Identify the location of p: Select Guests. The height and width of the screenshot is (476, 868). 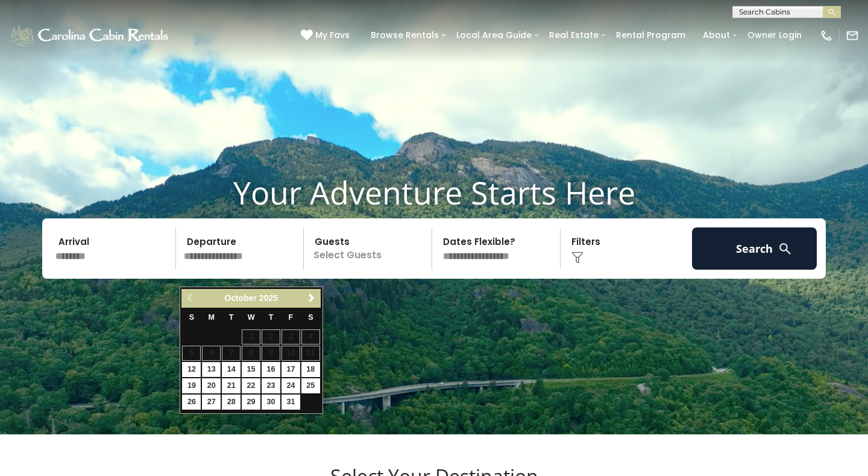
(370, 248).